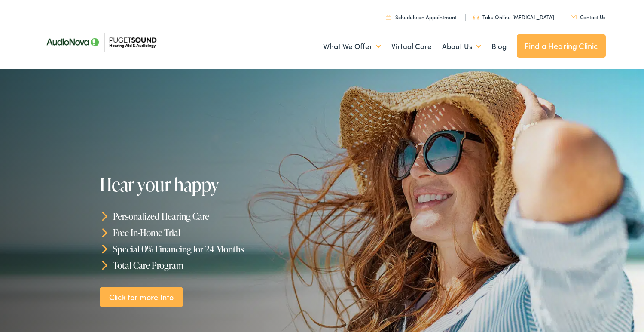  What do you see at coordinates (212, 216) in the screenshot?
I see `li: Personalized Hearing Care` at bounding box center [212, 216].